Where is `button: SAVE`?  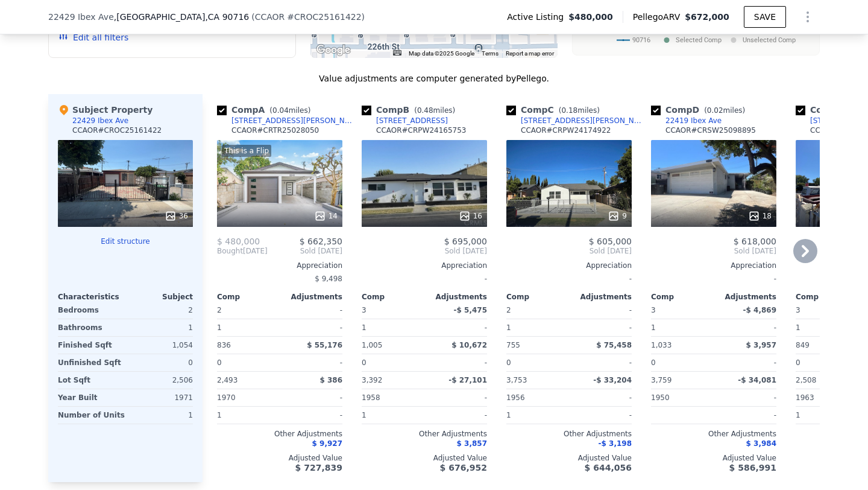
button: SAVE is located at coordinates (765, 17).